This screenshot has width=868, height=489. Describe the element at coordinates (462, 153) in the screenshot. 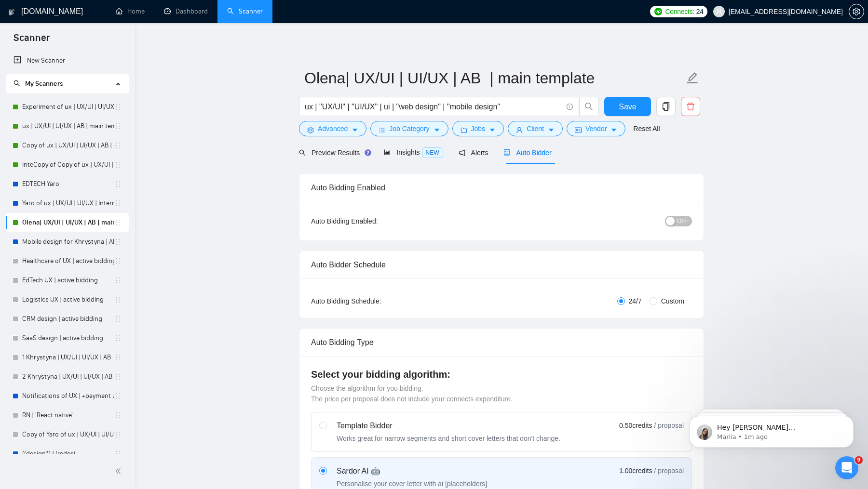

I see `span: notification` at that location.